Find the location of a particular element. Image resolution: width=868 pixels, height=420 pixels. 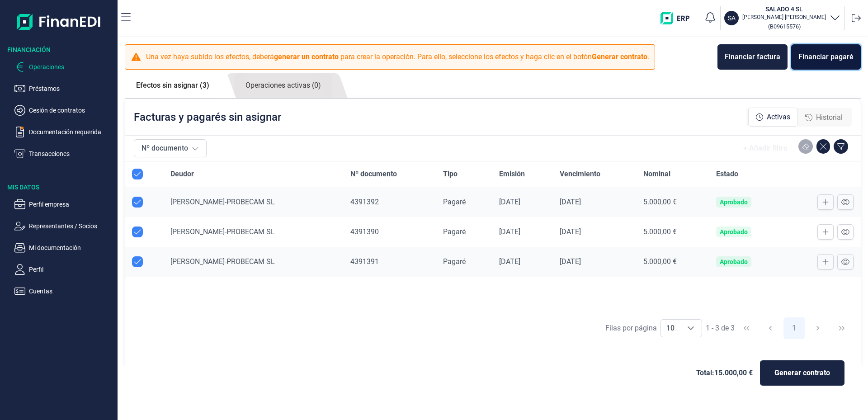

div: Filas por página is located at coordinates (631, 329).